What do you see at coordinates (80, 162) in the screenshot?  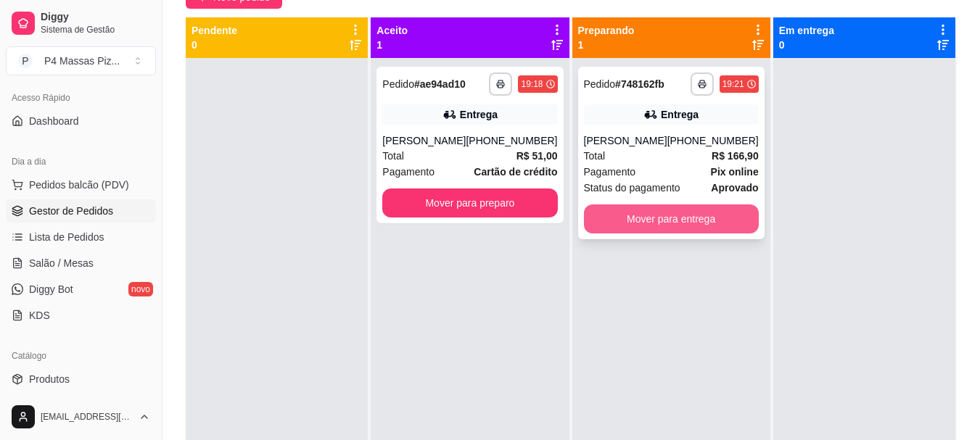 I see `div: Dia a dia` at bounding box center [80, 162].